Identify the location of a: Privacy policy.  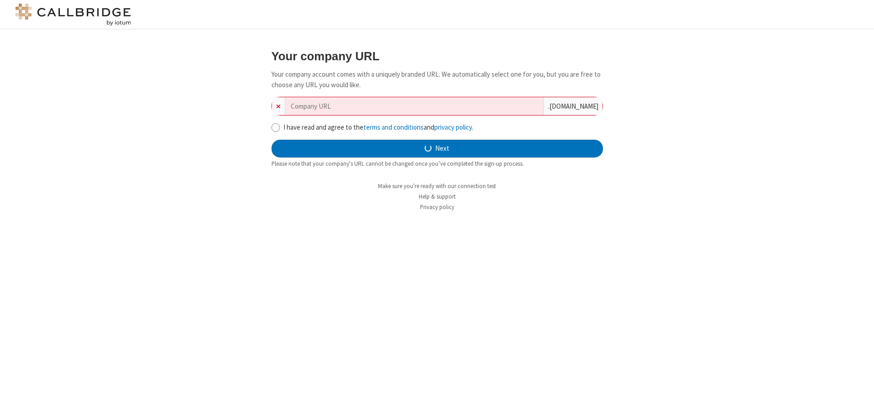
(437, 207).